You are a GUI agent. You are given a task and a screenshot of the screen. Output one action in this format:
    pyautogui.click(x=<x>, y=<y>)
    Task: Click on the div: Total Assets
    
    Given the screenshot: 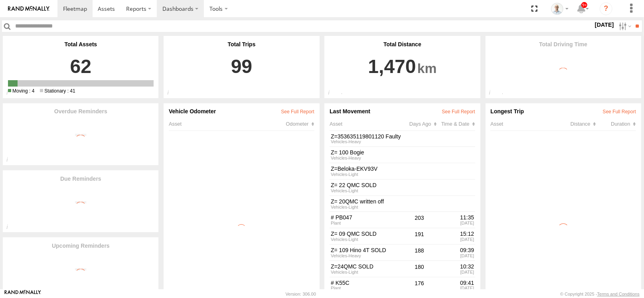 What is the action you would take?
    pyautogui.click(x=80, y=44)
    